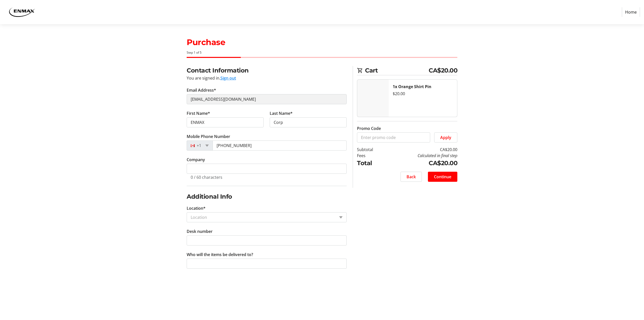 The width and height of the screenshot is (644, 320). I want to click on span: Cart, so click(397, 70).